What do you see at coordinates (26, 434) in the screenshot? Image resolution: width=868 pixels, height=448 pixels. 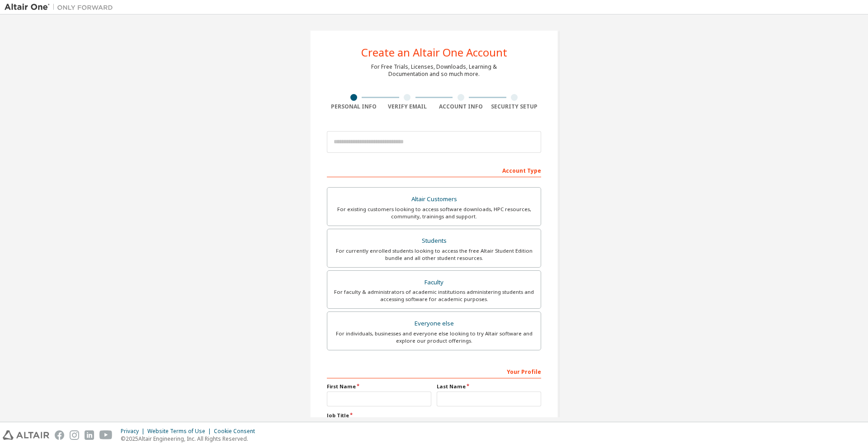 I see `img: altair_logo.svg` at bounding box center [26, 434].